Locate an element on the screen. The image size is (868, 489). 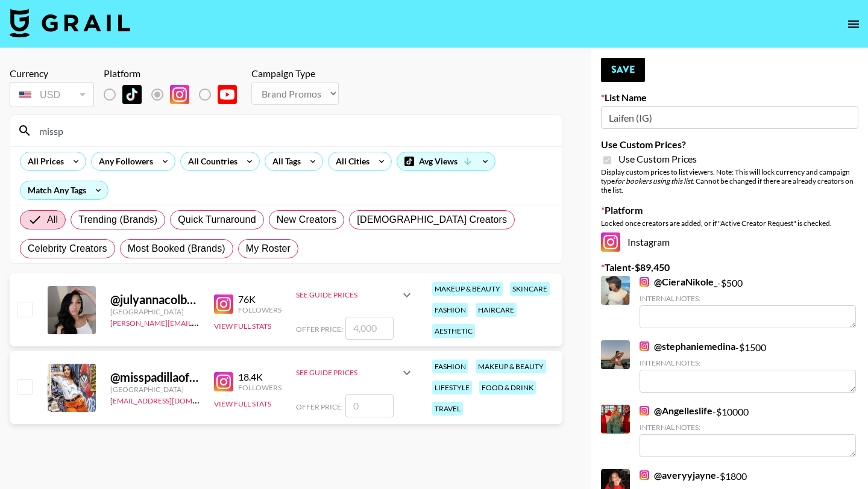
div: Platform is located at coordinates (175, 74).